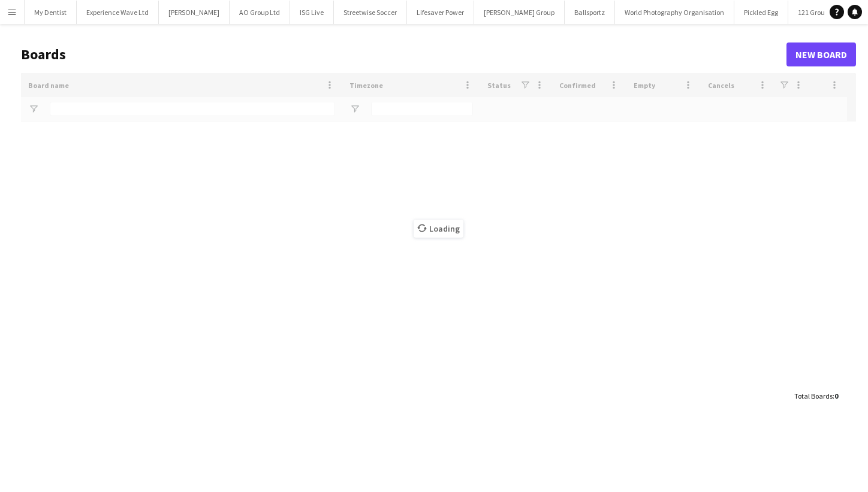 Image resolution: width=868 pixels, height=492 pixels. I want to click on button: AO Group Ltd, so click(260, 12).